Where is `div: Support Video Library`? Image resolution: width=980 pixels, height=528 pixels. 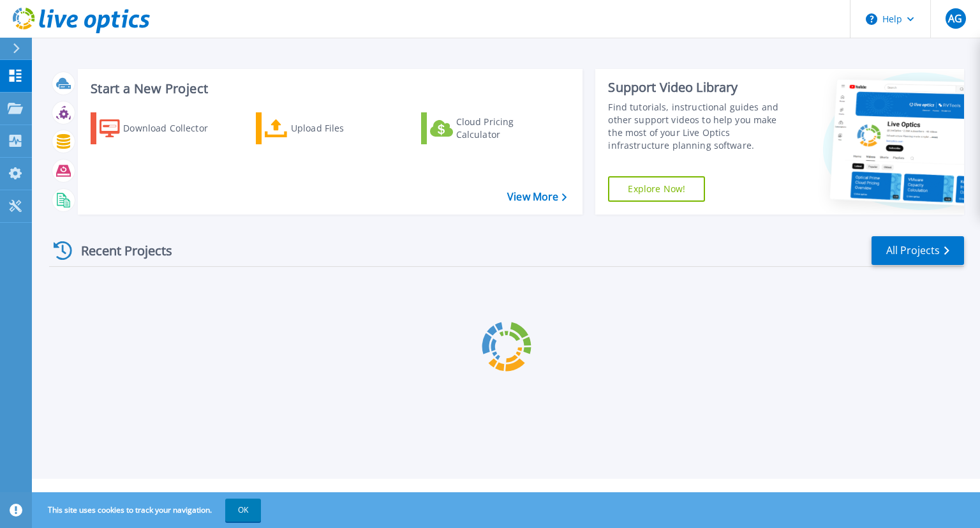
div: Support Video Library is located at coordinates (700, 88).